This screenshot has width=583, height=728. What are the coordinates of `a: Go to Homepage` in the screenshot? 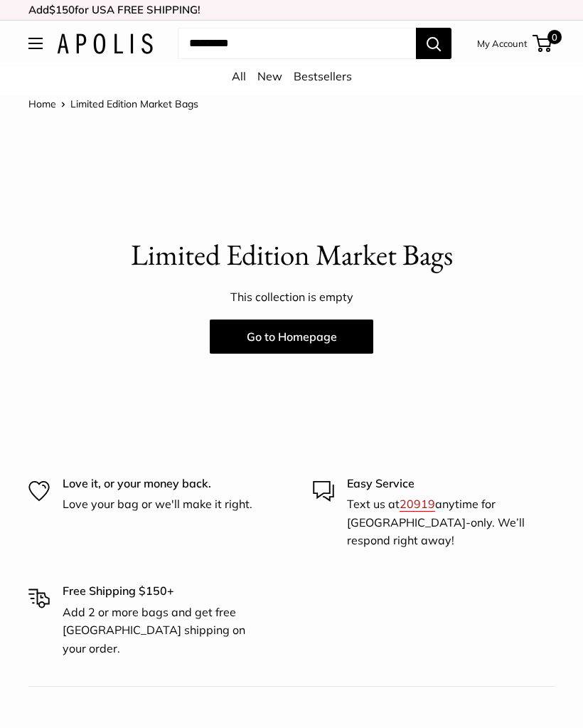 It's located at (292, 337).